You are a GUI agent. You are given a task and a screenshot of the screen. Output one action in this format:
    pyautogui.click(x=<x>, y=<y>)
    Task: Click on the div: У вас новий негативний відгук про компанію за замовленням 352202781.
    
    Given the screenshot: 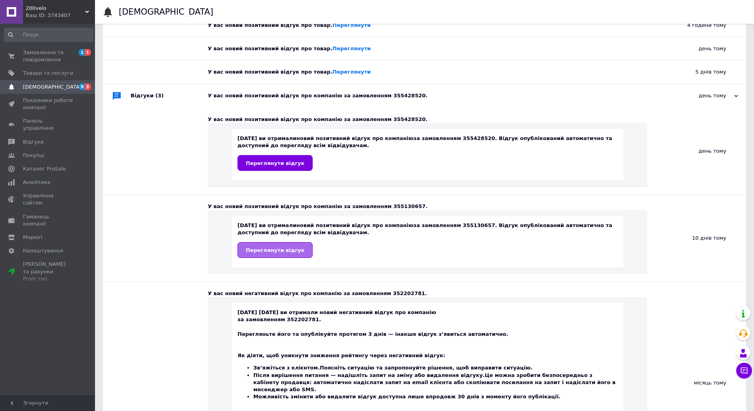 What is the action you would take?
    pyautogui.click(x=427, y=294)
    